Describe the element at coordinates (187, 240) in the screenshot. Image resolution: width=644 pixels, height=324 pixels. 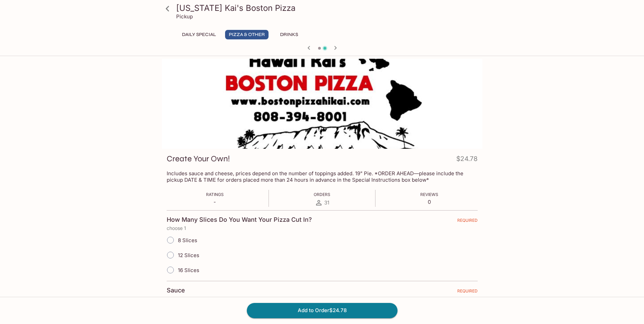
I see `span: 8 Slices` at that location.